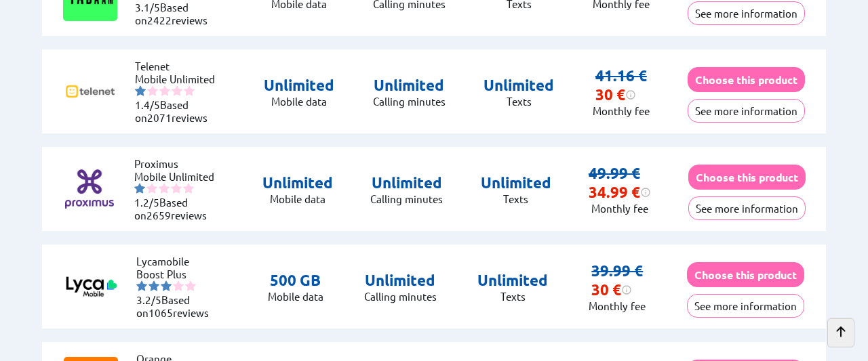 The image size is (868, 361). Describe the element at coordinates (177, 274) in the screenshot. I see `li: Boost Plus` at that location.